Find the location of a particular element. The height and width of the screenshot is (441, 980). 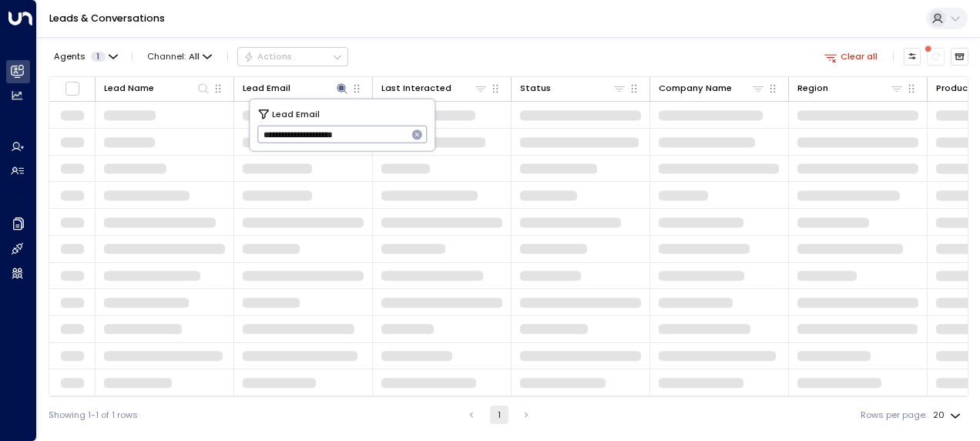

label: Rows per page: is located at coordinates (894, 415).